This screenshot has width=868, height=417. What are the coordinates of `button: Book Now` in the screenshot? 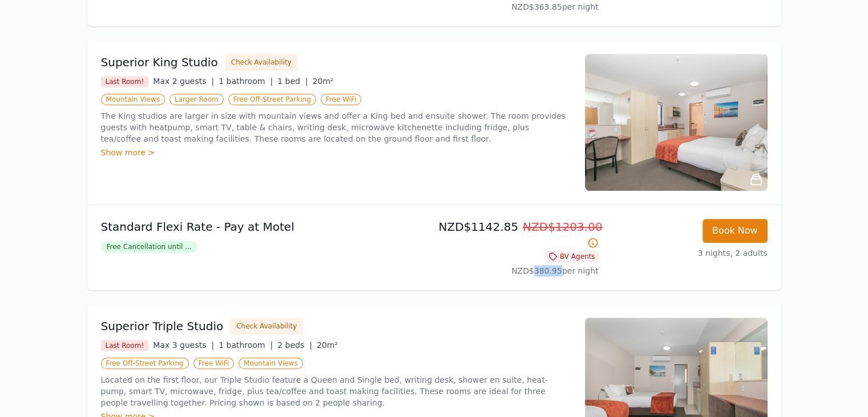 It's located at (735, 230).